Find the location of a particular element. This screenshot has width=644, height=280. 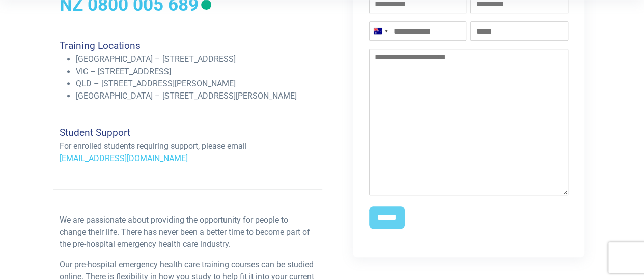

p: We are passionate about providing the opportunity for people to change their life. There has neve... is located at coordinates (188, 232).